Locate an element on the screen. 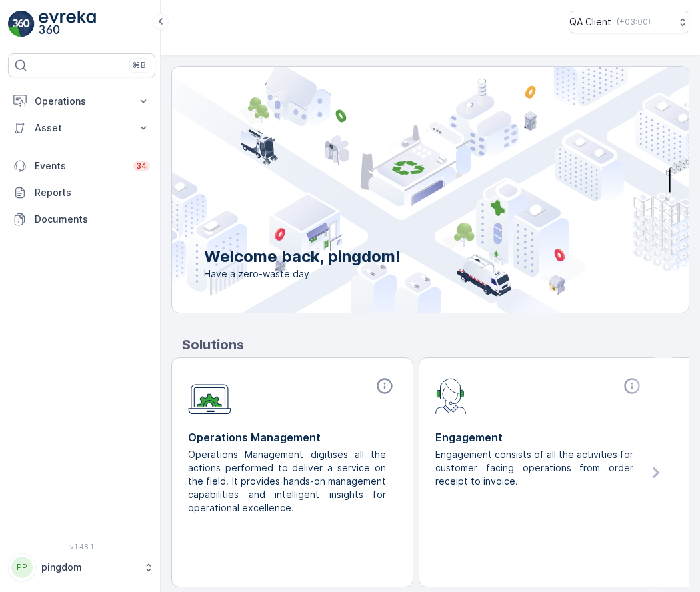  a: Reports is located at coordinates (82, 193).